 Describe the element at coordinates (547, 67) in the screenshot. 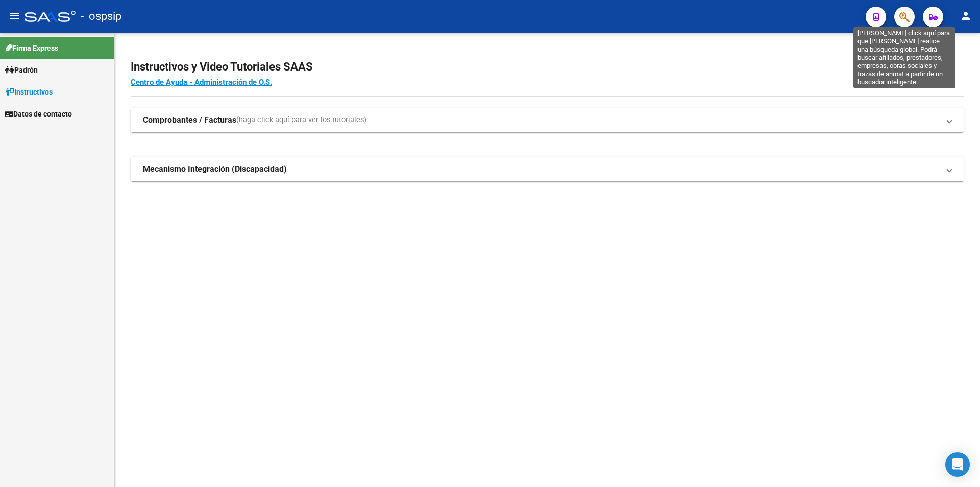

I see `h2: Instructivos y Video Tutoriales SAAS` at that location.